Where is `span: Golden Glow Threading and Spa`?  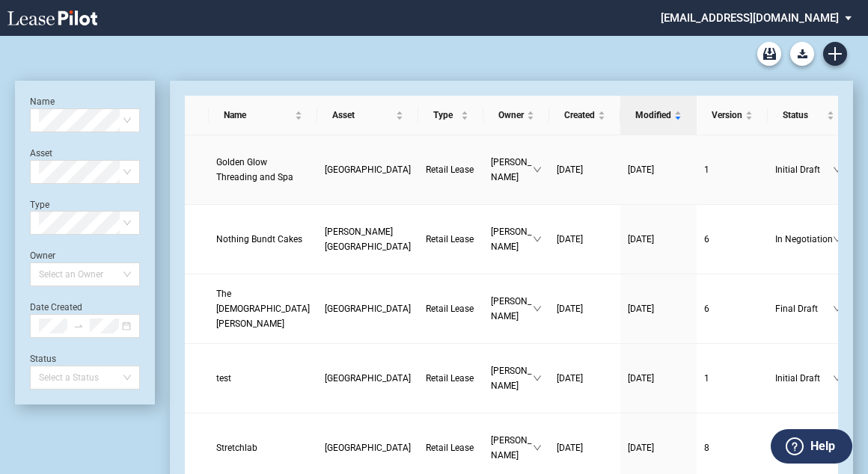 span: Golden Glow Threading and Spa is located at coordinates (254, 170).